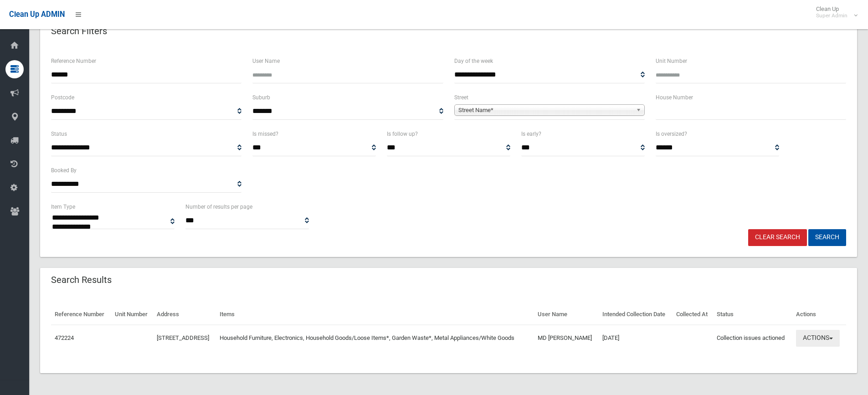 The width and height of the screenshot is (868, 395). I want to click on th: Unit Number, so click(132, 315).